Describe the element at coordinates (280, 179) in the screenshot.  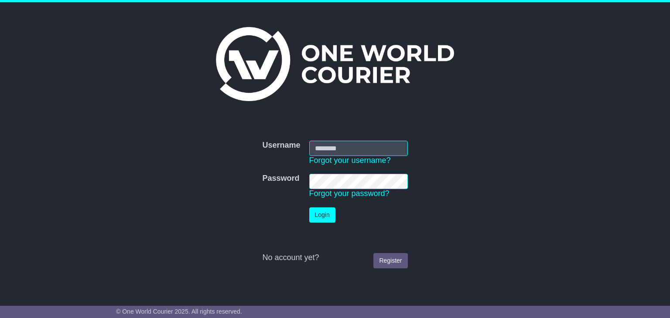
I see `label: Password` at that location.